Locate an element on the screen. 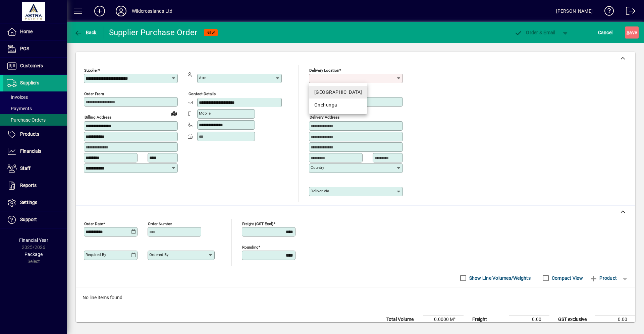 The height and width of the screenshot is (334, 644). button: Save is located at coordinates (632, 32).